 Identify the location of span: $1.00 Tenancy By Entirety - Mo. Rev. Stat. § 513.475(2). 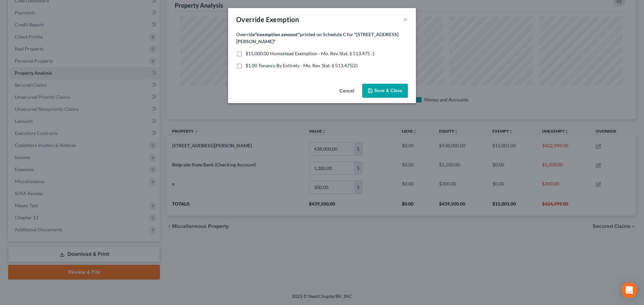
(302, 65).